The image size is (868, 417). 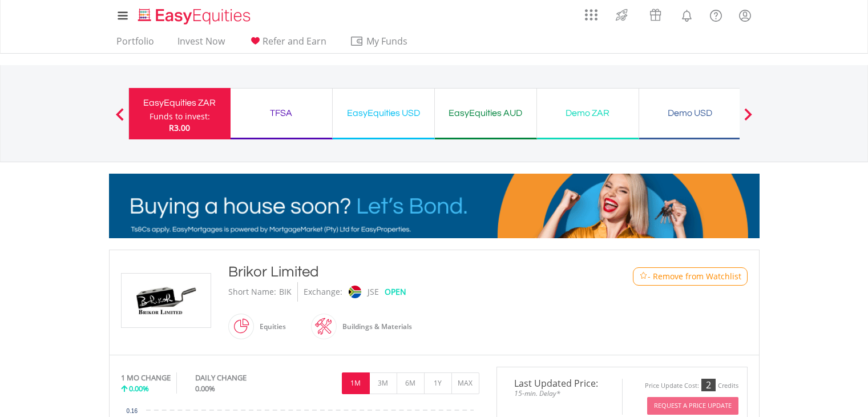 I want to click on img: Watchlist, so click(x=643, y=276).